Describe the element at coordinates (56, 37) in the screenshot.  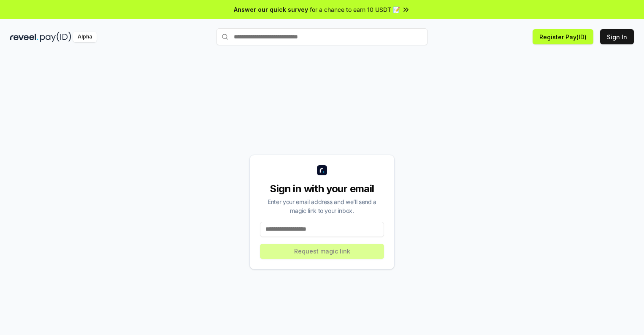
I see `img: pay_id` at that location.